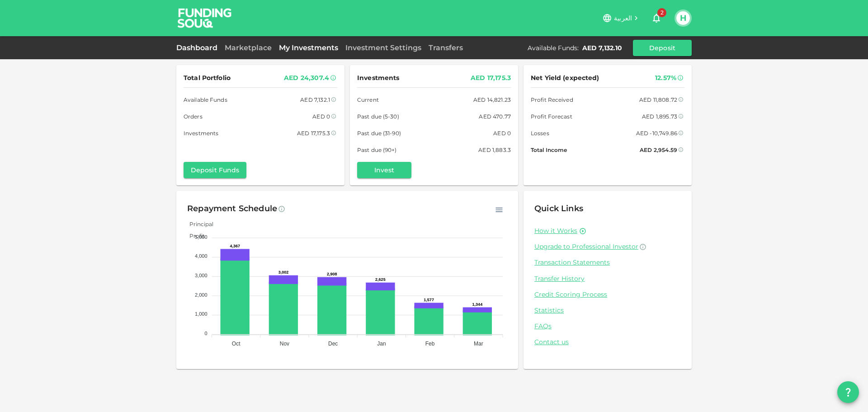 This screenshot has width=868, height=412. I want to click on span: Upgrade to Professional Investor, so click(586, 247).